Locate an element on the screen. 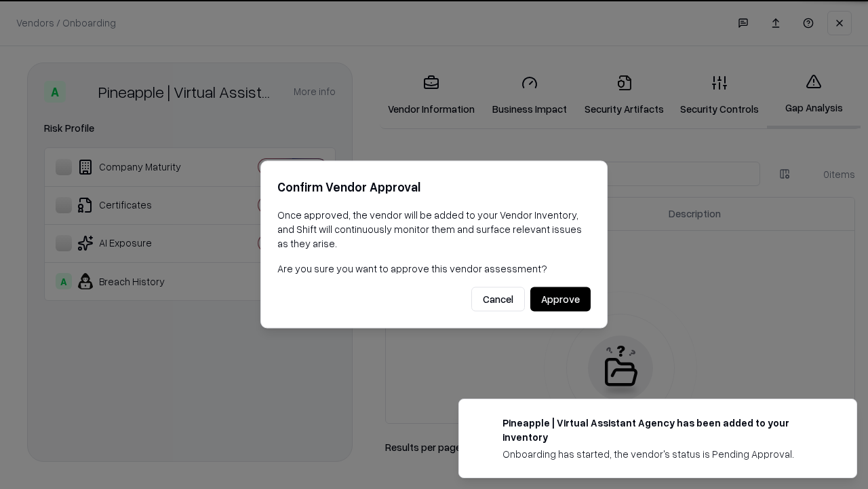  p: Once approved, the vendor will be added to your Vendor Inventory, and Shift will continuously mon... is located at coordinates (434, 229).